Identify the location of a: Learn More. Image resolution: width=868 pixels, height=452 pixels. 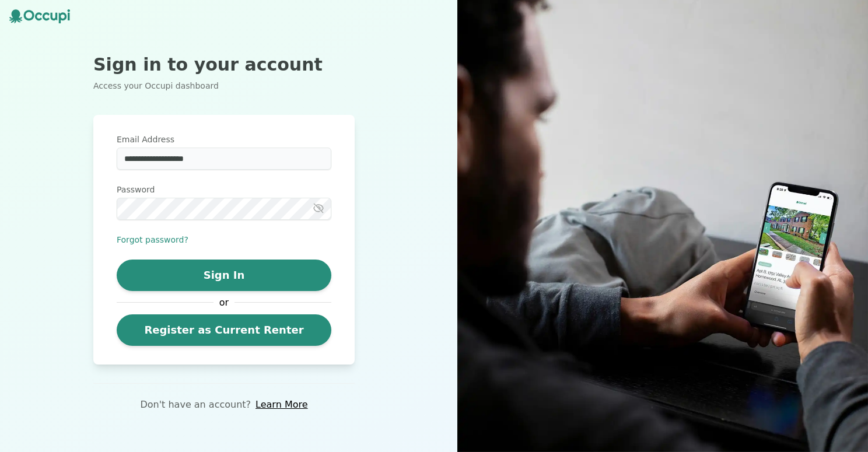
(281, 405).